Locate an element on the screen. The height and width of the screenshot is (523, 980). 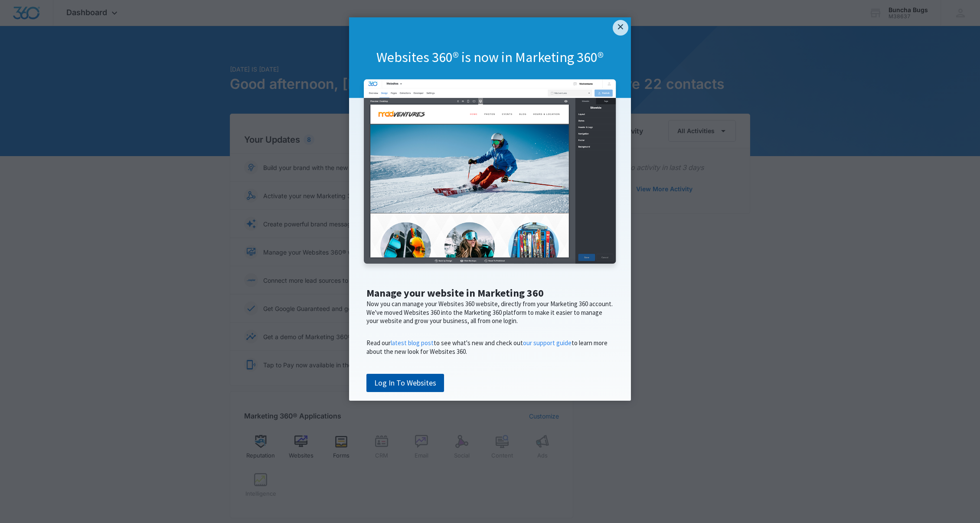
span: Read our to see what's new and check out to learn more about the new look for Websites 360. is located at coordinates (487, 347).